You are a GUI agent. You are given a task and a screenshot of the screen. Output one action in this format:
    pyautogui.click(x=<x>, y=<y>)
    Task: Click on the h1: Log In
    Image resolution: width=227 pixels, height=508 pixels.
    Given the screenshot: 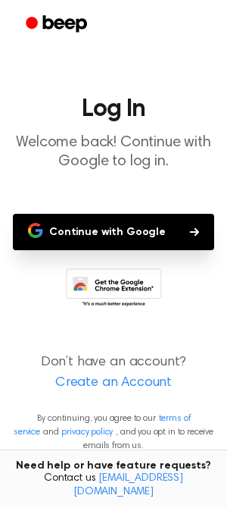 What is the action you would take?
    pyautogui.click(x=114, y=109)
    